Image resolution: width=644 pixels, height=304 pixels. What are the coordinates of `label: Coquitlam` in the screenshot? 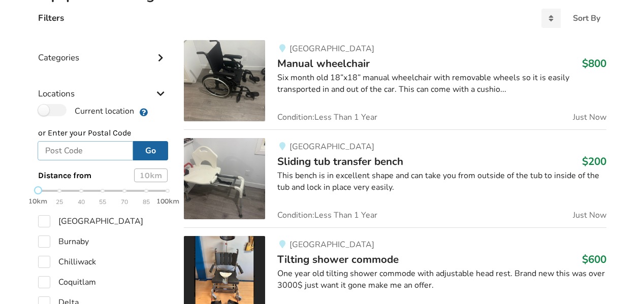 It's located at (67, 283).